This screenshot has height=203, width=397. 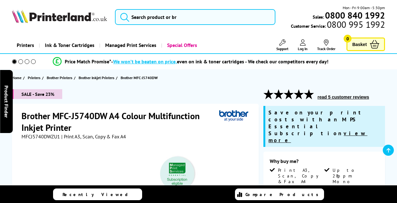 I want to click on span: Brother Printers, so click(x=59, y=78).